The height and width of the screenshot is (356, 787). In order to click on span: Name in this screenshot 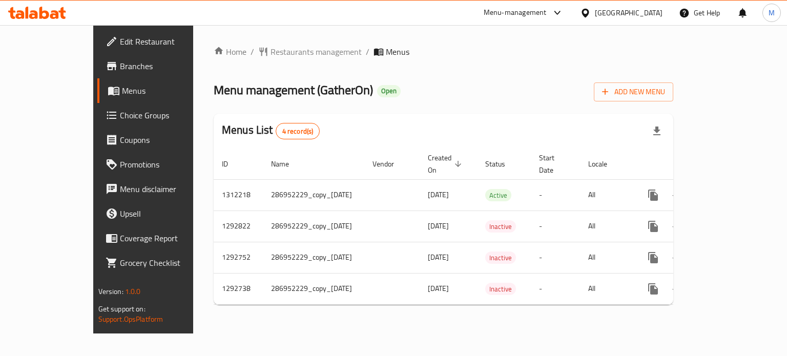, I will do `click(286, 164)`.